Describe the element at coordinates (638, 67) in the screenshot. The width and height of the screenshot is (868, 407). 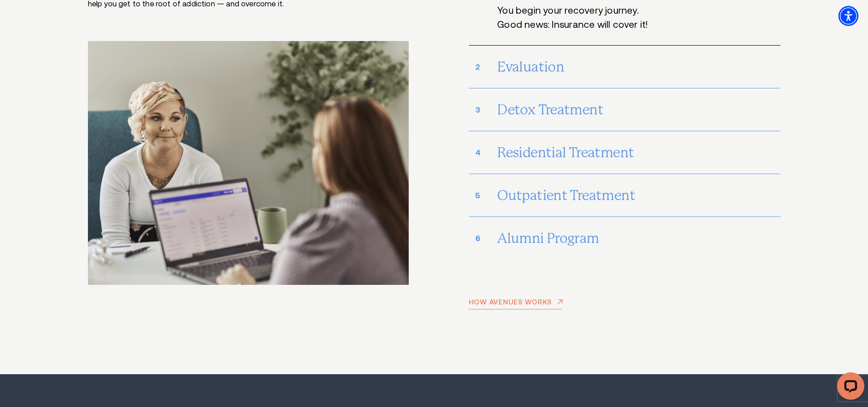
I see `h3: Evaluation` at that location.